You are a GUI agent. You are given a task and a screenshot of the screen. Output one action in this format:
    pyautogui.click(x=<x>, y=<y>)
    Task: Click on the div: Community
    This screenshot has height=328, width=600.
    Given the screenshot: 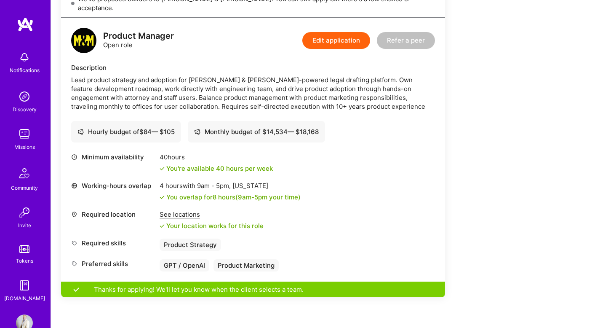 What is the action you would take?
    pyautogui.click(x=24, y=187)
    